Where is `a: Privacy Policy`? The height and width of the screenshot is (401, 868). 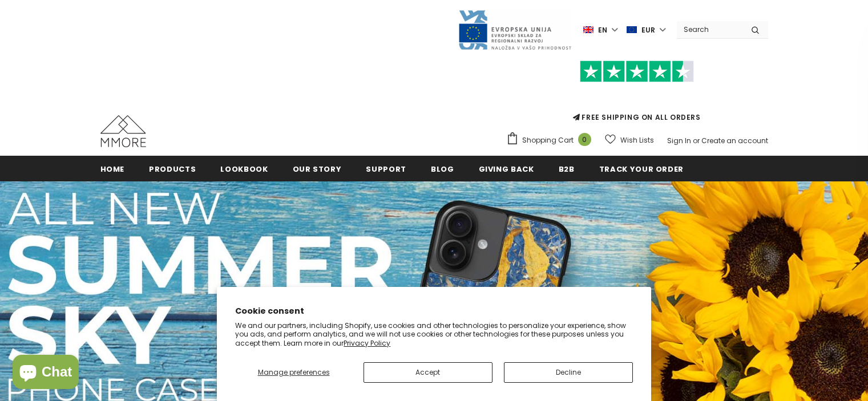
a: Privacy Policy is located at coordinates (367, 343).